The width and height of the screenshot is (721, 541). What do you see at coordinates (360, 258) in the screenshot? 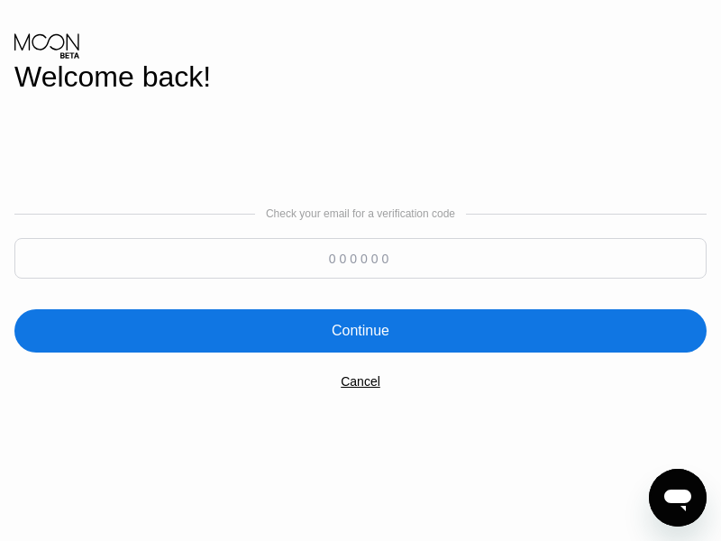
I see `input: 000000` at bounding box center [360, 258].